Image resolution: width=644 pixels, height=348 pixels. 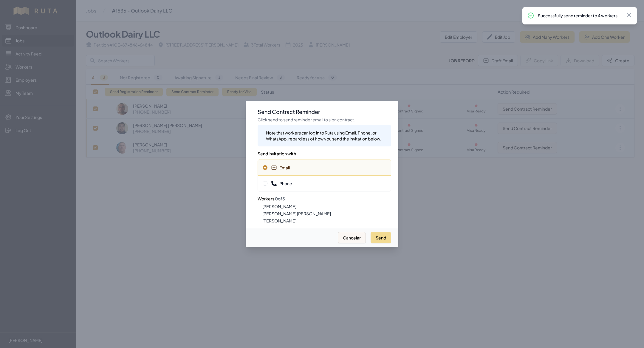 I want to click on div: Note that workers can log in to Ruta using Email, Phone, or WhatsApp, regardless of how you send ..., so click(x=326, y=136).